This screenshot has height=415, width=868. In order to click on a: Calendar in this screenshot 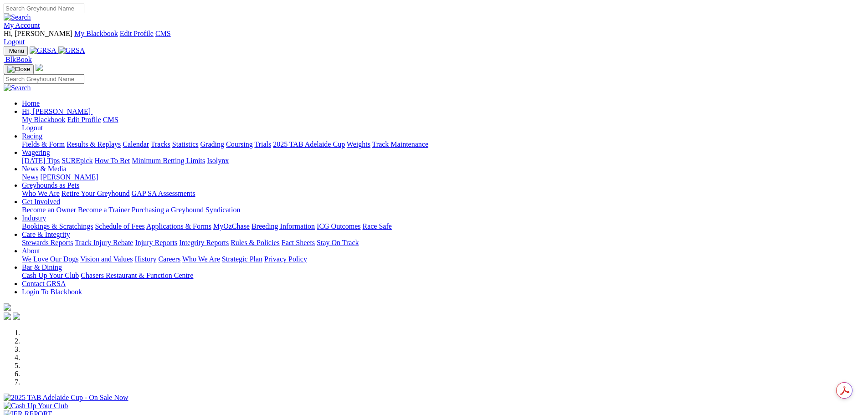, I will do `click(136, 143)`.